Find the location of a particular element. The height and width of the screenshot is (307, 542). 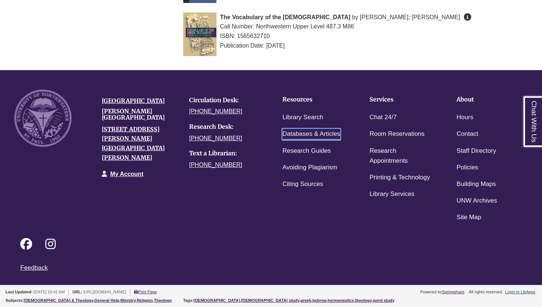

a: Print Page is located at coordinates (145, 292).